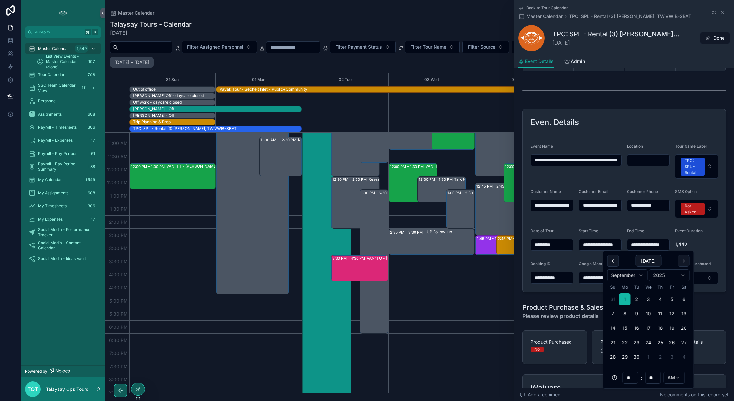 This screenshot has height=401, width=734. Describe the element at coordinates (93, 140) in the screenshot. I see `div: 17` at that location.